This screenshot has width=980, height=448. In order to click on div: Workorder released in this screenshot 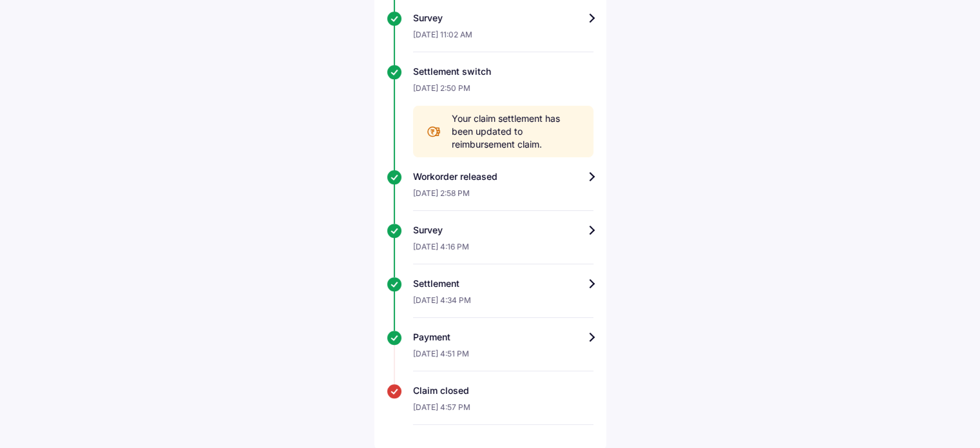, I will do `click(503, 176)`.